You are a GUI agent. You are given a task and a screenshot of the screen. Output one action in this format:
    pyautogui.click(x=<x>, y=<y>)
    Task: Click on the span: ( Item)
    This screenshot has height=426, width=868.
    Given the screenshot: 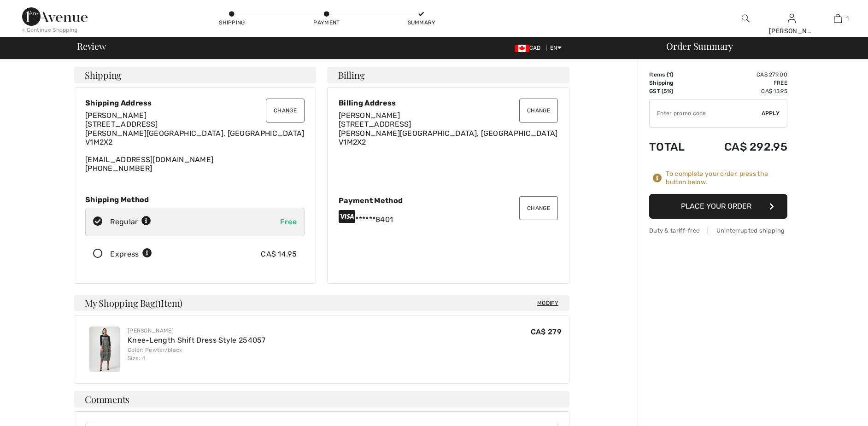 What is the action you would take?
    pyautogui.click(x=169, y=303)
    